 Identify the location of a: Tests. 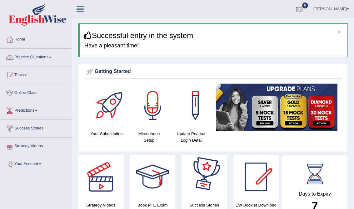
(36, 74).